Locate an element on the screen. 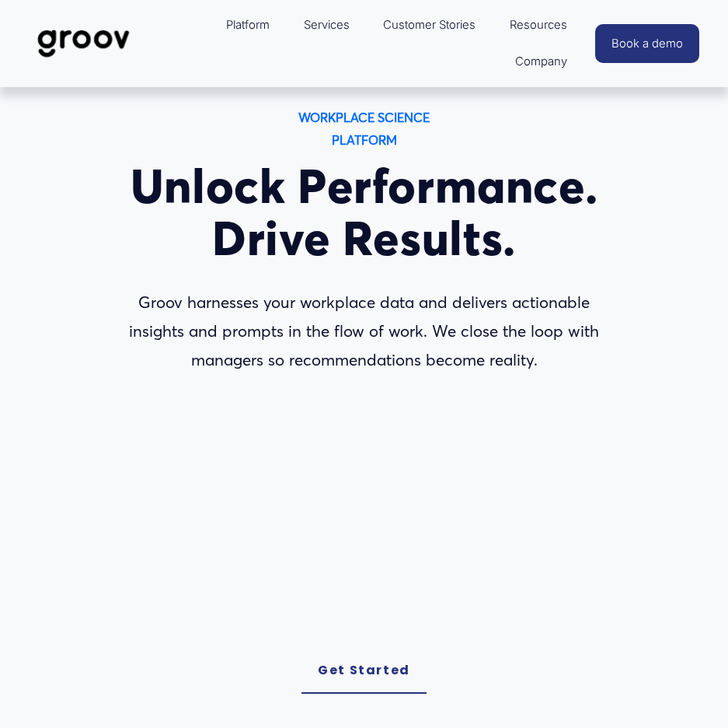 This screenshot has height=728, width=728. a: Get Started is located at coordinates (364, 670).